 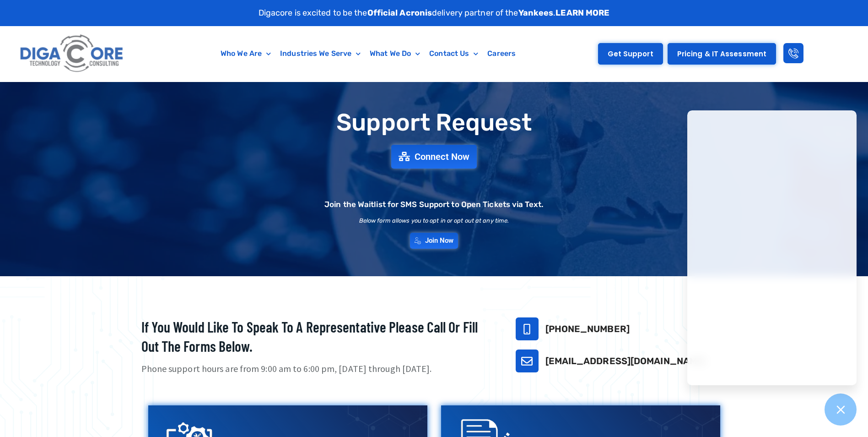 What do you see at coordinates (434, 156) in the screenshot?
I see `a: Connect Now` at bounding box center [434, 156].